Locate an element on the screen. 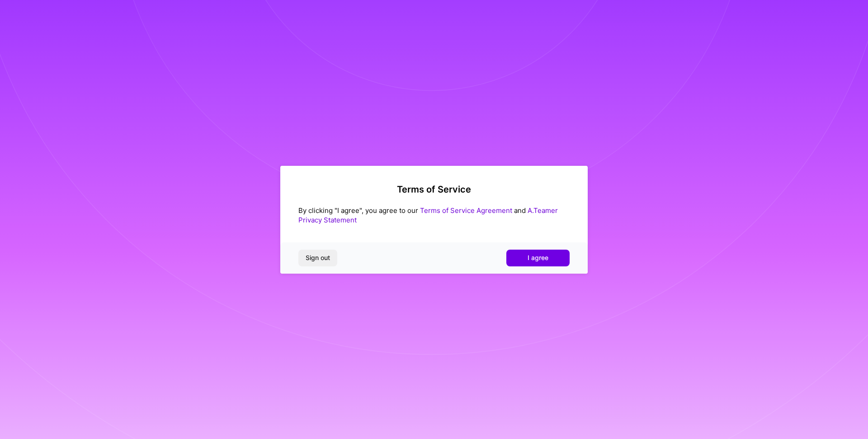 The width and height of the screenshot is (868, 439). a: Terms of Service Agreement is located at coordinates (466, 210).